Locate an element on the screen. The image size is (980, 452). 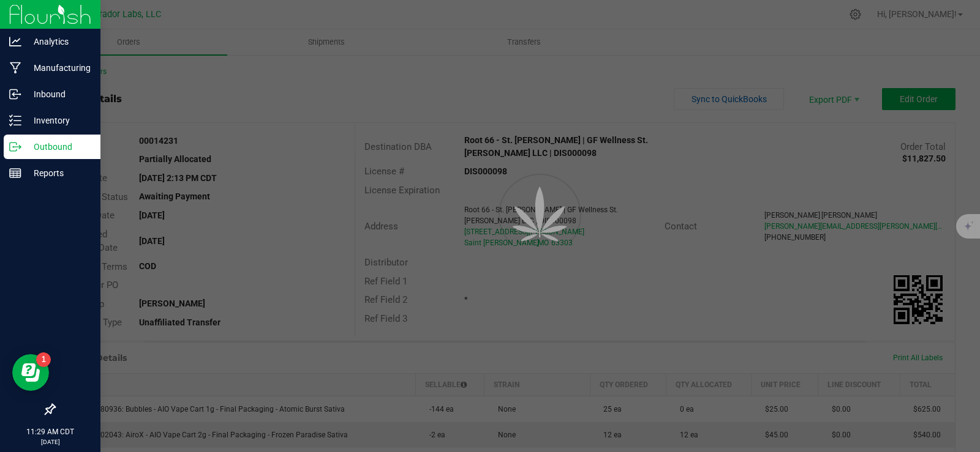
inline-svg: Outbound is located at coordinates (15, 147).